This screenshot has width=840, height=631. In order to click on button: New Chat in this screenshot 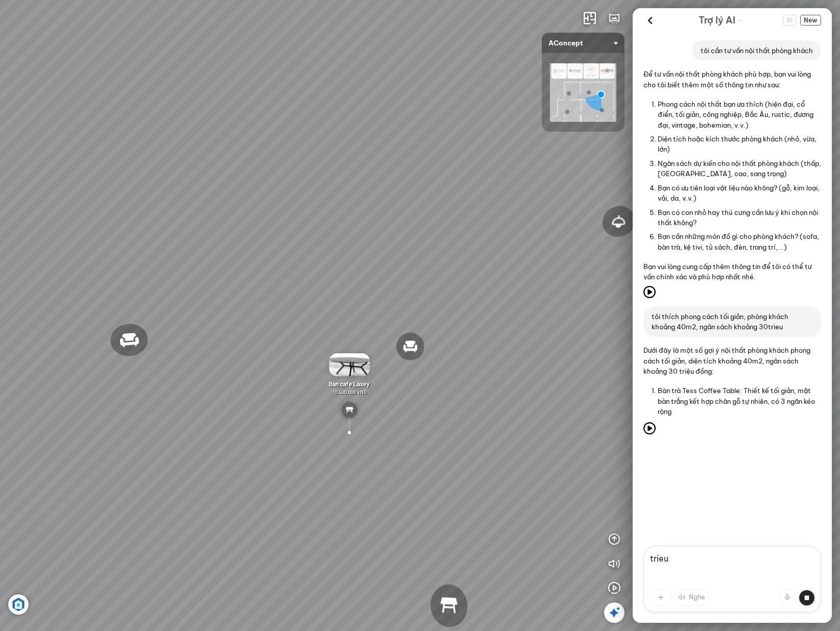, I will do `click(810, 20)`.